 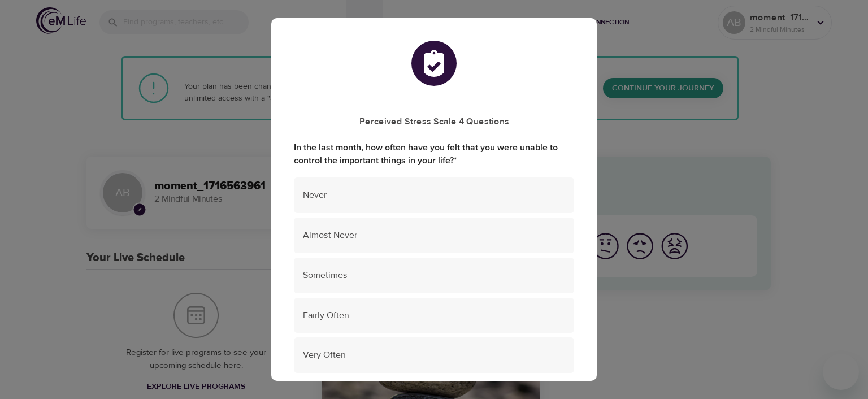 I want to click on span: Sometimes, so click(x=434, y=275).